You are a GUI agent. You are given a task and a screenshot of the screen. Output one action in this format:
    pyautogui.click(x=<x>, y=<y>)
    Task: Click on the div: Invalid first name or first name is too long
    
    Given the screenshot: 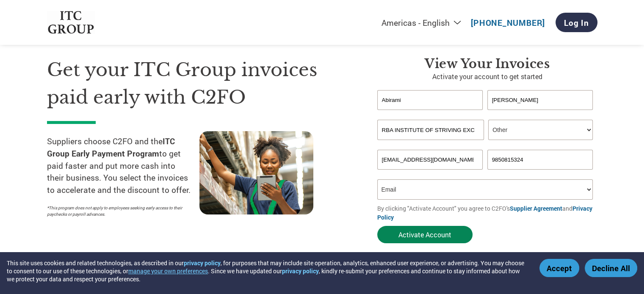 What is the action you would take?
    pyautogui.click(x=430, y=113)
    